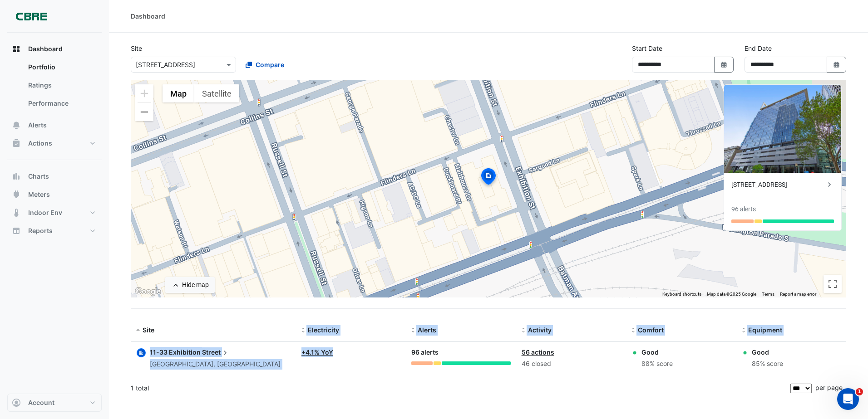 The image size is (868, 419). I want to click on button: Keyboard shortcuts, so click(682, 295).